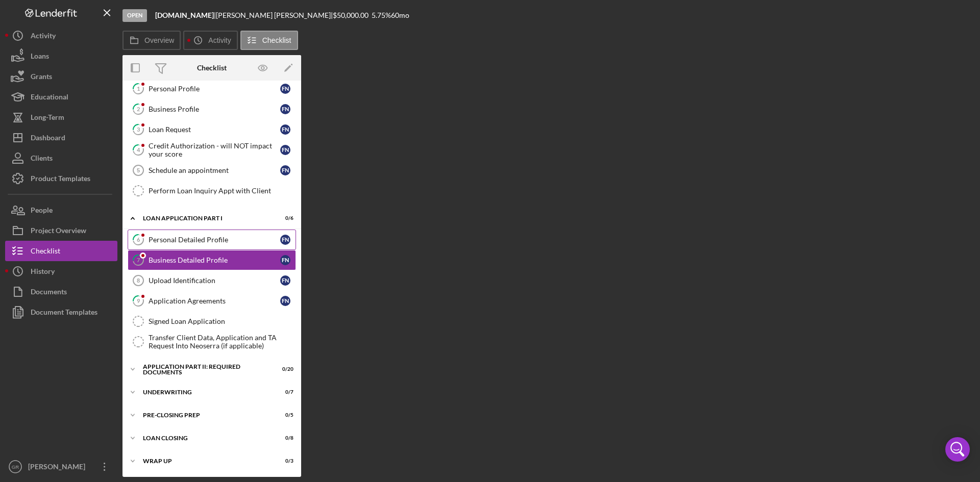 The image size is (980, 482). I want to click on div: Loans, so click(40, 57).